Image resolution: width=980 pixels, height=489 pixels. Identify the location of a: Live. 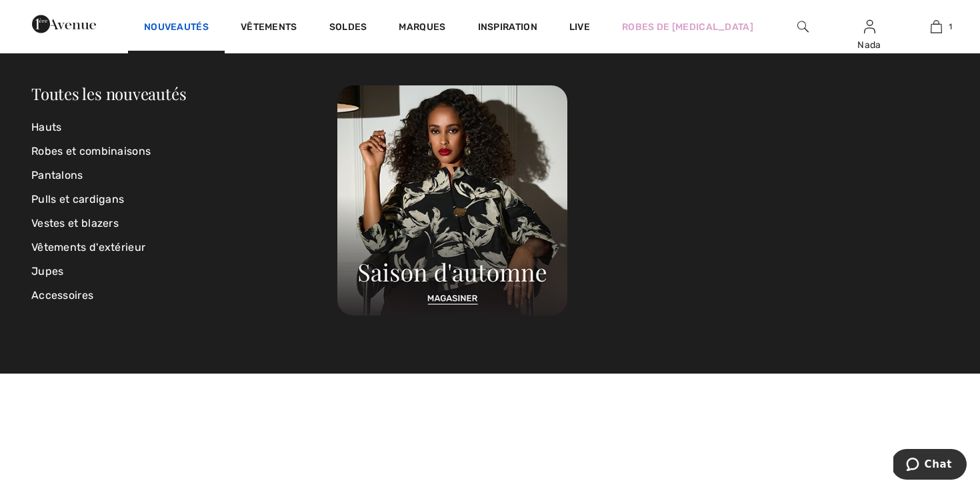
(579, 27).